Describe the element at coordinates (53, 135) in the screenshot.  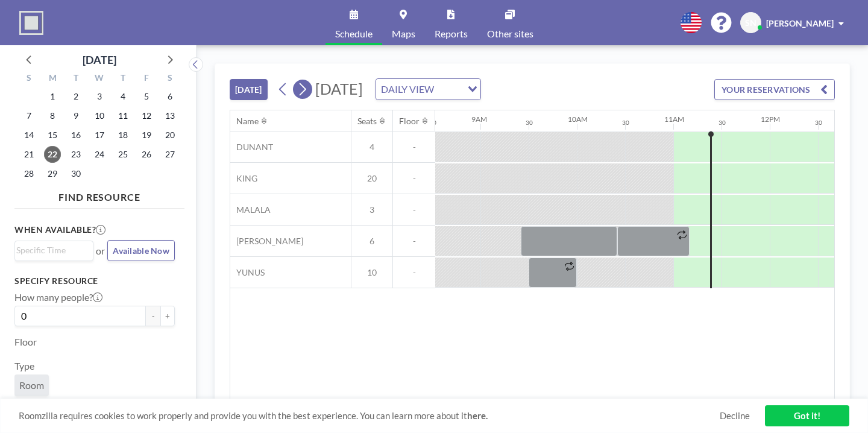
I see `span: Monday, September 15, 2025` at that location.